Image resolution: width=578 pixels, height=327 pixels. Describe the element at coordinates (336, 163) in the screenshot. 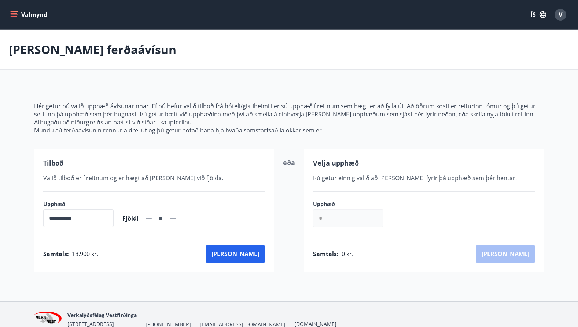

I see `span: Velja upphæð` at that location.